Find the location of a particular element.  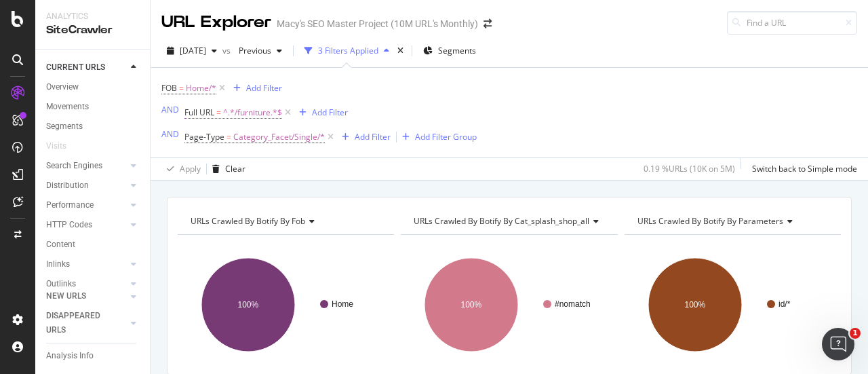

div: Outlinks is located at coordinates (61, 284).